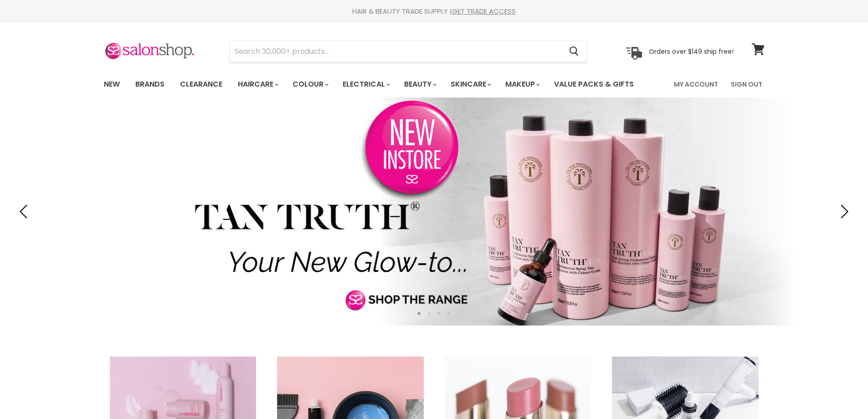 This screenshot has width=868, height=419. Describe the element at coordinates (201, 84) in the screenshot. I see `a: Clearance` at that location.